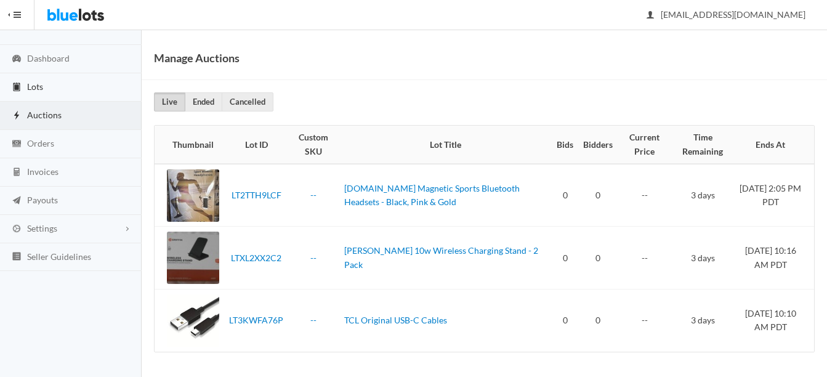 The width and height of the screenshot is (827, 377). I want to click on ion-icon: cog, so click(17, 229).